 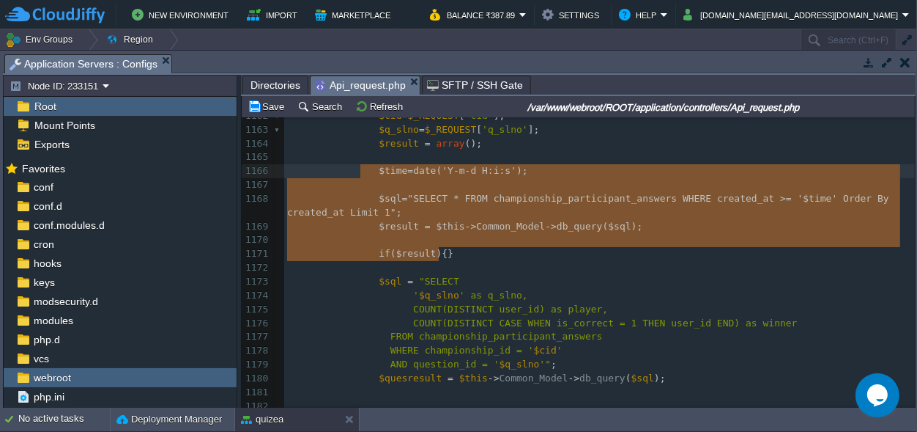 I want to click on span: Directories, so click(x=276, y=85).